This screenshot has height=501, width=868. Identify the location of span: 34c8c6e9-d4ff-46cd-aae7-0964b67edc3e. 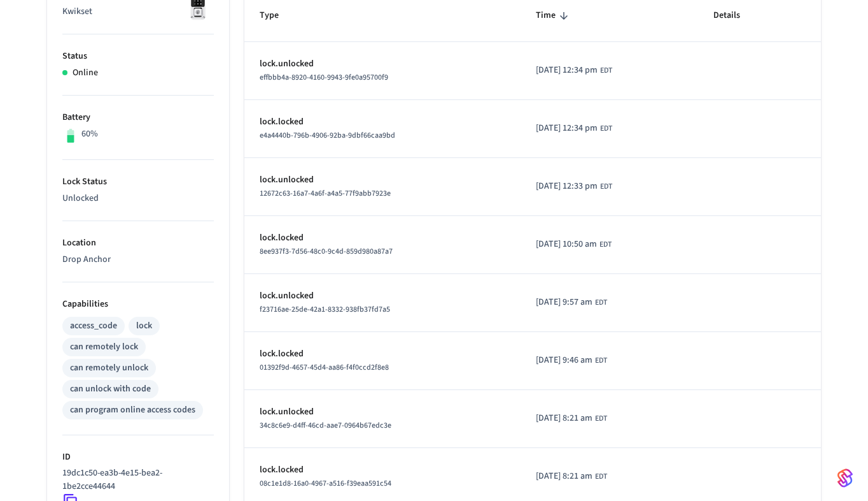
(325, 425).